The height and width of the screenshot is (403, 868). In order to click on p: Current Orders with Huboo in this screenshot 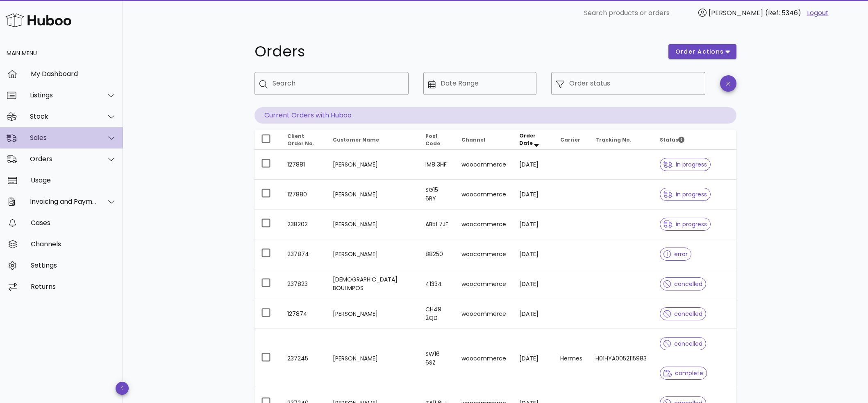, I will do `click(495, 116)`.